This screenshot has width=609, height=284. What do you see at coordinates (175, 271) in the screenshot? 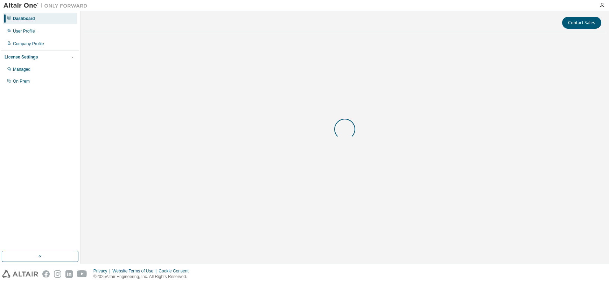
I see `div: Cookie Consent` at bounding box center [175, 271].